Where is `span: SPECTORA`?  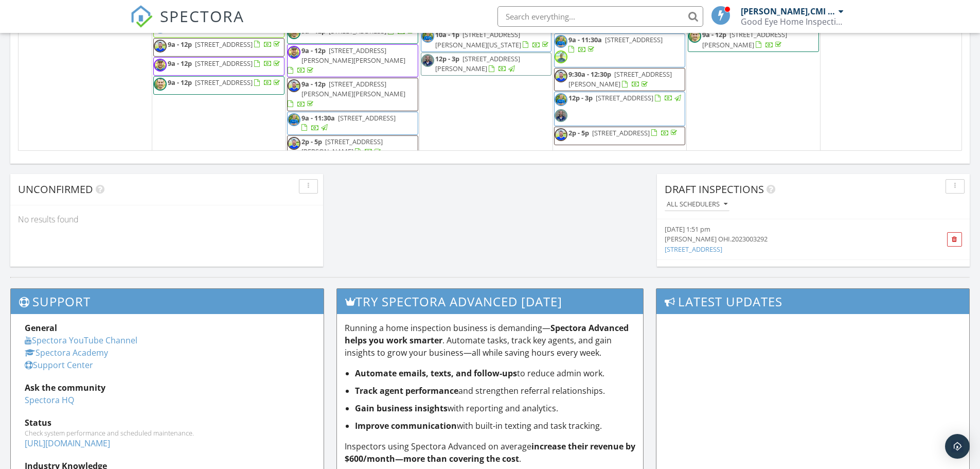
span: SPECTORA is located at coordinates (203, 16).